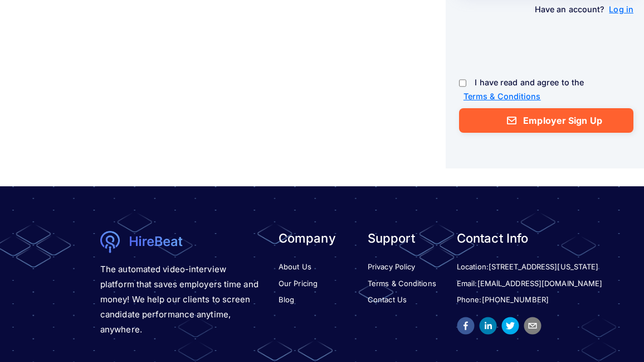 This screenshot has height=362, width=644. Describe the element at coordinates (538, 267) in the screenshot. I see `li: Location:` at that location.